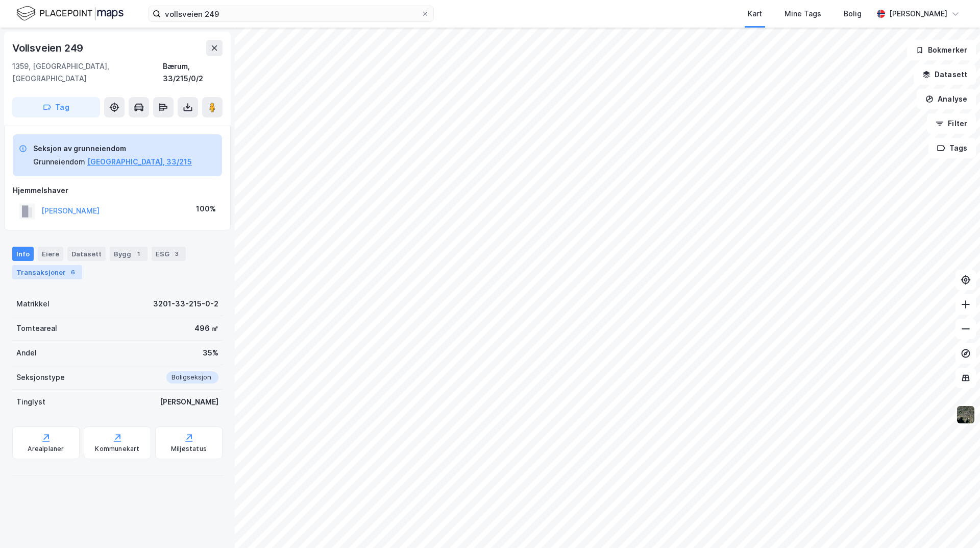 The image size is (980, 548). What do you see at coordinates (168, 253) in the screenshot?
I see `div: ESG` at bounding box center [168, 253].